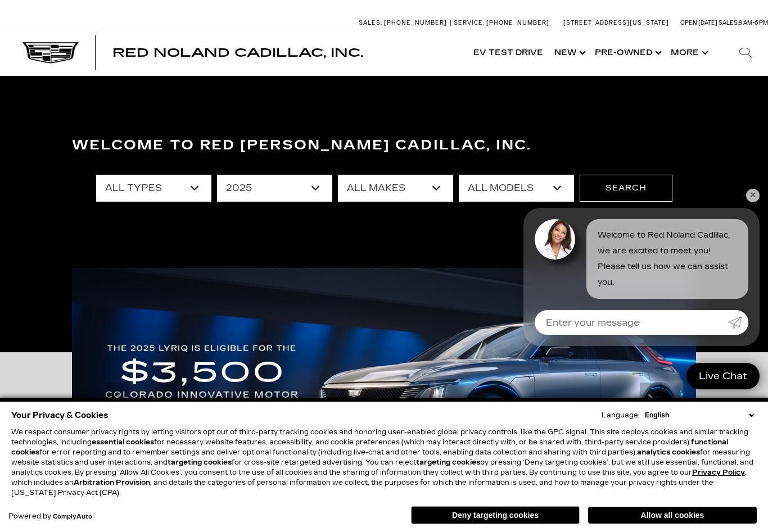 Image resolution: width=768 pixels, height=532 pixels. I want to click on select: Filter by model, so click(516, 188).